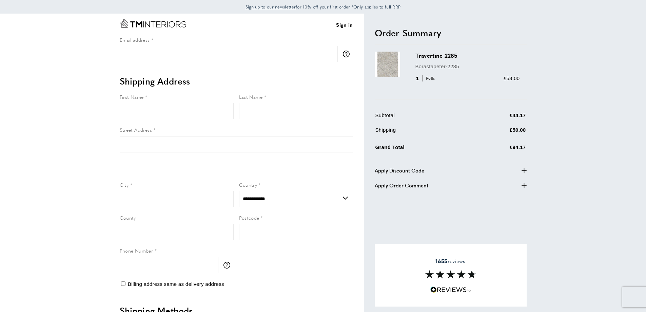 Image resolution: width=646 pixels, height=312 pixels. Describe the element at coordinates (135, 40) in the screenshot. I see `span: Email address` at that location.